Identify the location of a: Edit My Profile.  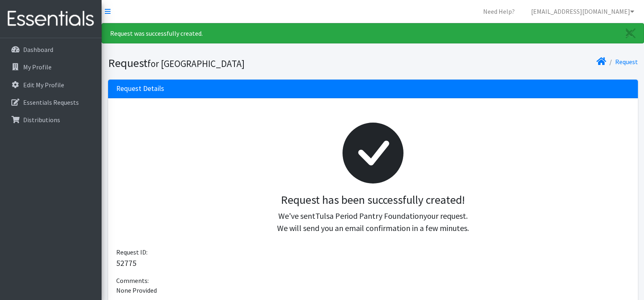
(51, 85).